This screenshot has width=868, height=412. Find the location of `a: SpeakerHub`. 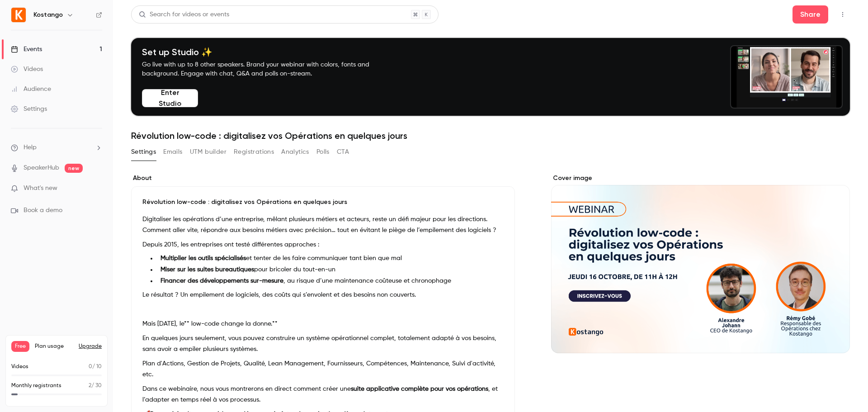

a: SpeakerHub is located at coordinates (41, 168).